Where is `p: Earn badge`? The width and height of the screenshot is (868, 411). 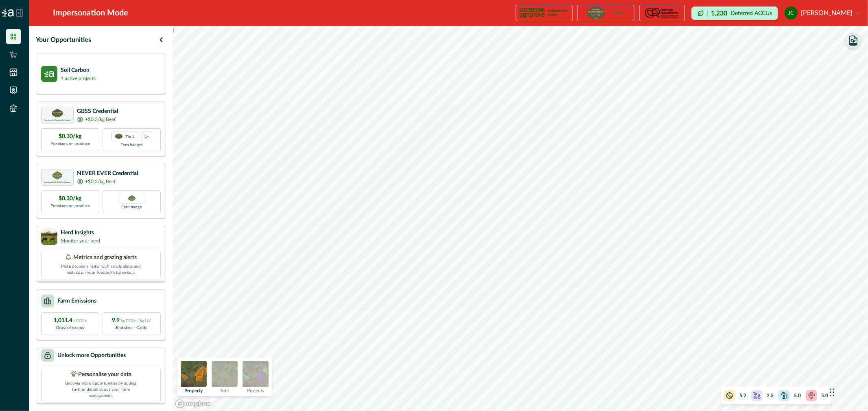
p: Earn badge is located at coordinates (132, 206).